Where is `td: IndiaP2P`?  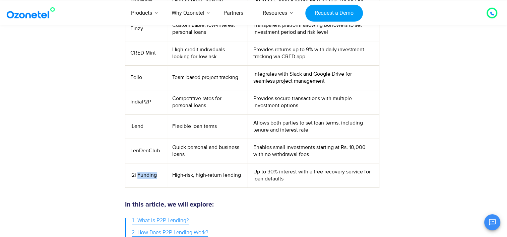
td: IndiaP2P is located at coordinates (146, 102).